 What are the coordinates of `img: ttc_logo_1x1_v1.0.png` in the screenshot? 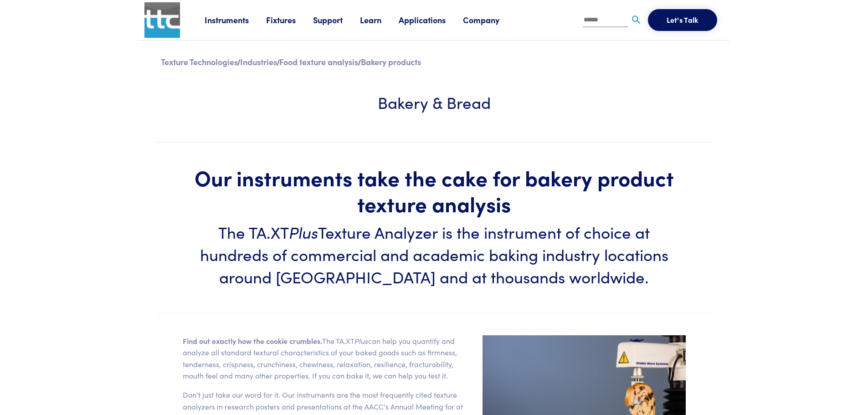 It's located at (162, 20).